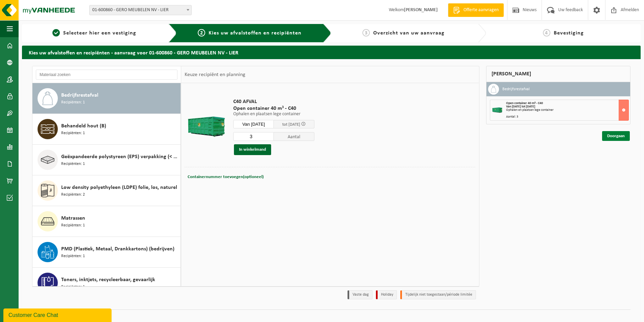 The height and width of the screenshot is (322, 644). Describe the element at coordinates (225, 177) in the screenshot. I see `span: Containernummer toevoegen(optioneel)` at that location.